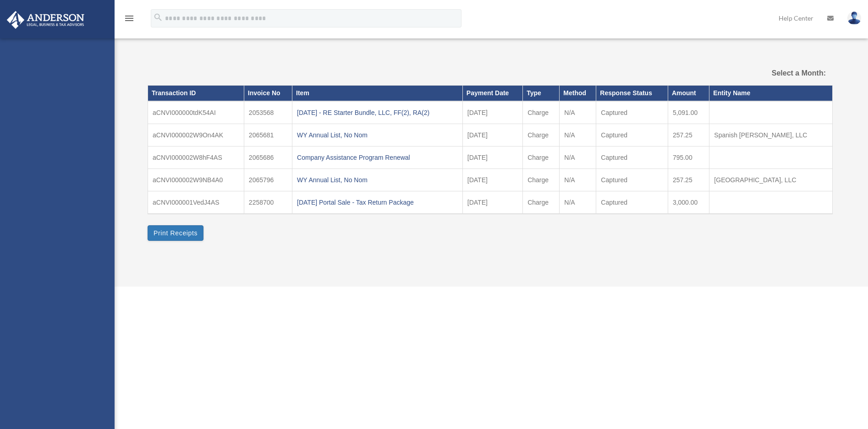  I want to click on th: Item, so click(378, 94).